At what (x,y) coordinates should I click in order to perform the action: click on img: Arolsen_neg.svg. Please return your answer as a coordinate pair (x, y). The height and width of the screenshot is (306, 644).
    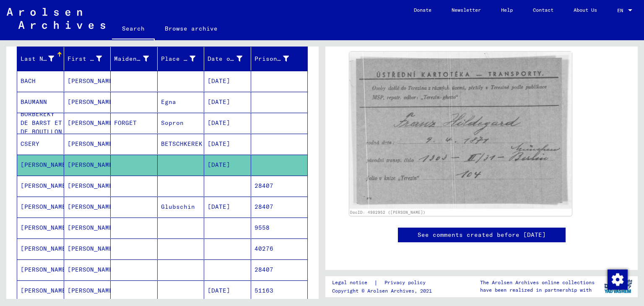
    Looking at the image, I should click on (56, 18).